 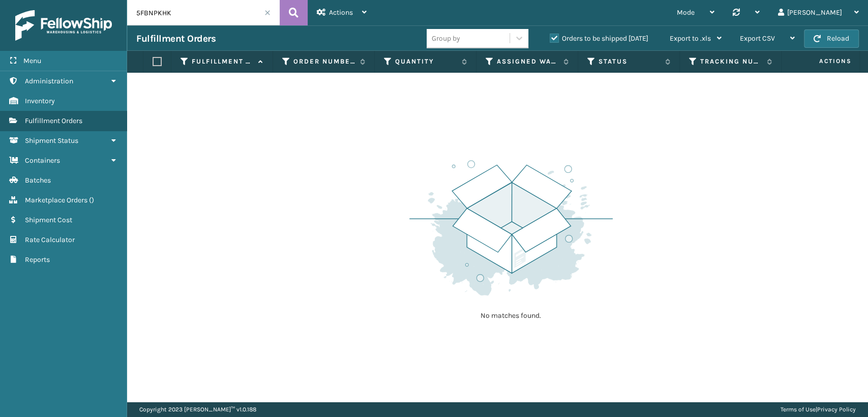 I want to click on span: Rate Calculator, so click(x=50, y=239).